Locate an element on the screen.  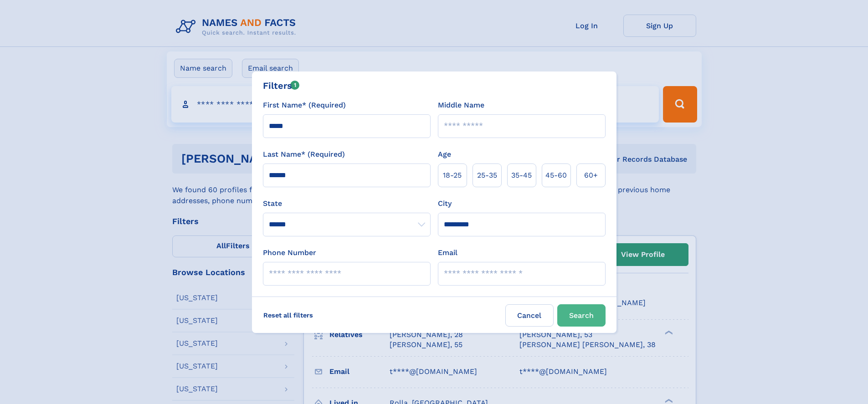
label: Cancel is located at coordinates (529, 315).